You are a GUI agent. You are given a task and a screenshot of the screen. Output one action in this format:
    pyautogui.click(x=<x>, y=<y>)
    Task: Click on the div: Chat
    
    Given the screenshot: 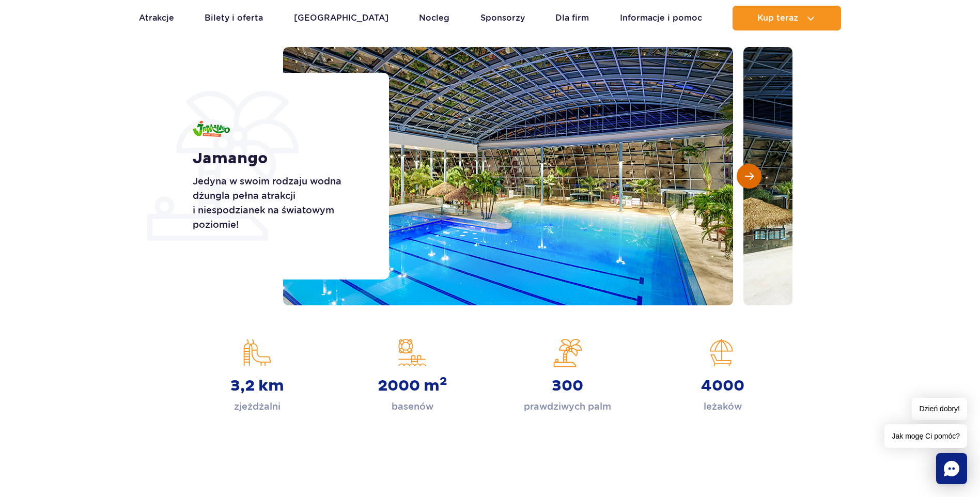 What is the action you would take?
    pyautogui.click(x=951, y=469)
    